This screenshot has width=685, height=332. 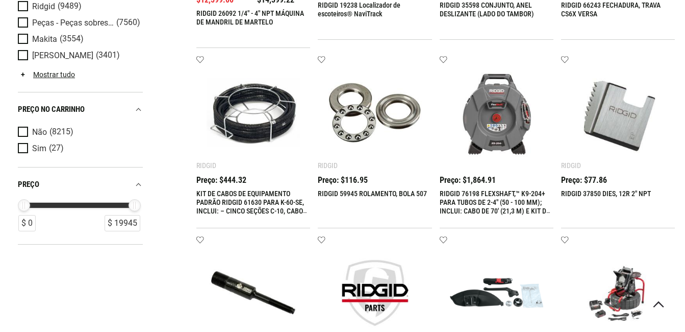 I want to click on a: RIDGID 76198 FLEXSHAFT,™ K9-204+ PARA TUBOS DE 2-4" (50 - 100 MM); INCLUI: CABO DE 70' (21,3 M) E..., so click(x=495, y=206).